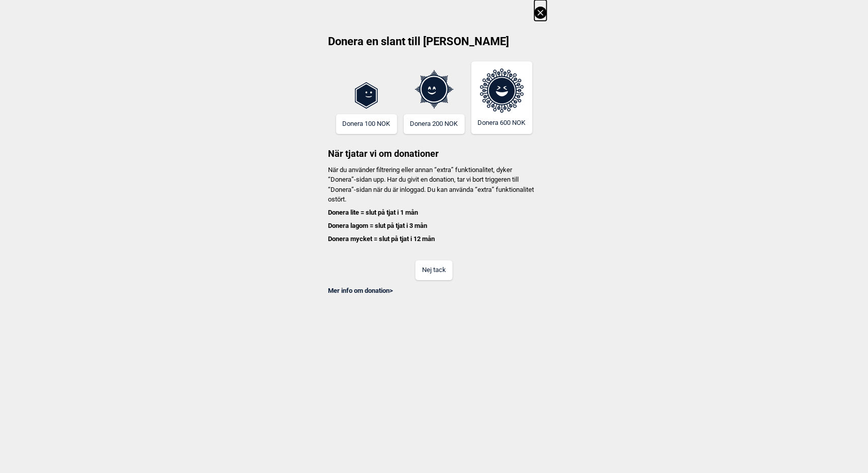 This screenshot has height=473, width=868. What do you see at coordinates (373, 213) in the screenshot?
I see `b: Donera lite = slut på tjat i 1 mån` at bounding box center [373, 213].